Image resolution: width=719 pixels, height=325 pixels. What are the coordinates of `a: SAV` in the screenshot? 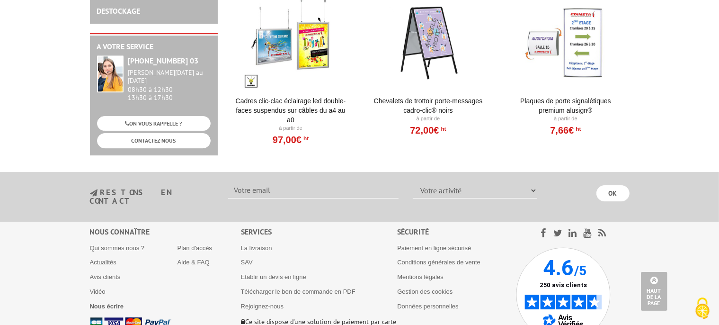 It's located at (247, 262).